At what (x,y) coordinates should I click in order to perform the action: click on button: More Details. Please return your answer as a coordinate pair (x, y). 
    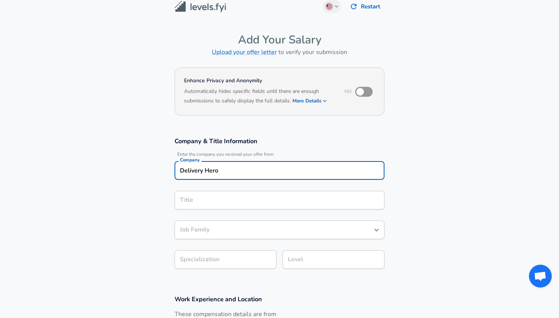
    Looking at the image, I should click on (310, 101).